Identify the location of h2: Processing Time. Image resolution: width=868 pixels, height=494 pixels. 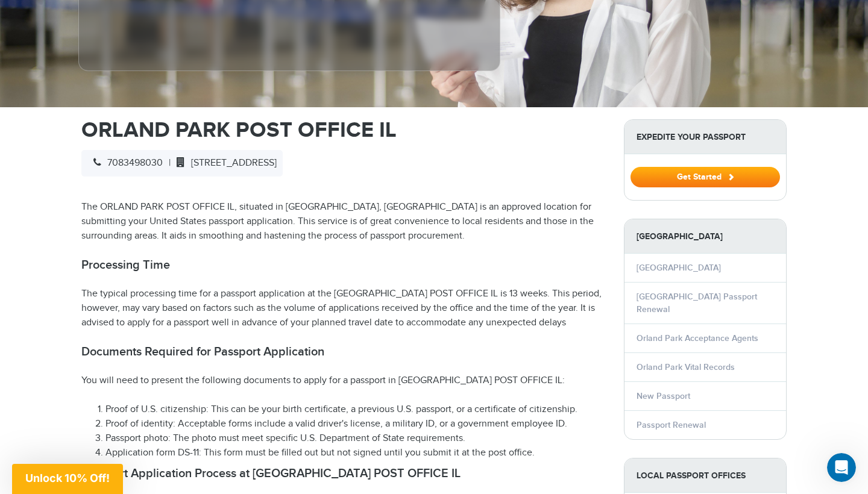
(344, 265).